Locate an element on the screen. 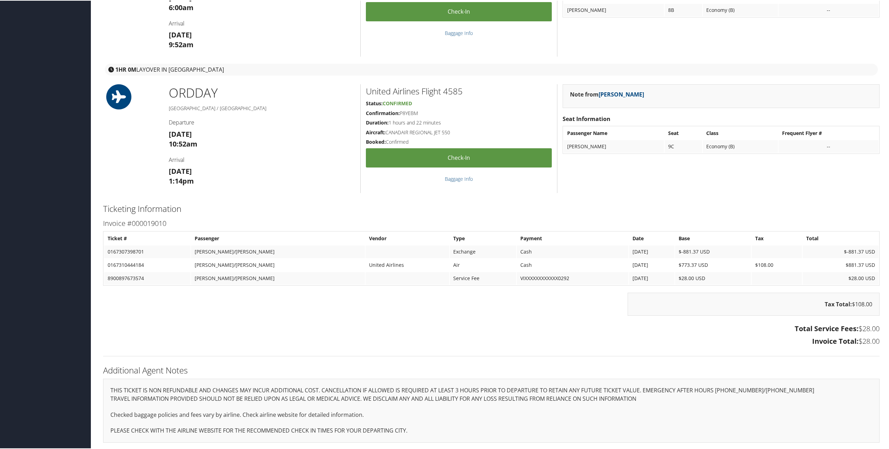 This screenshot has height=449, width=889. td: United Airlines is located at coordinates (407, 264).